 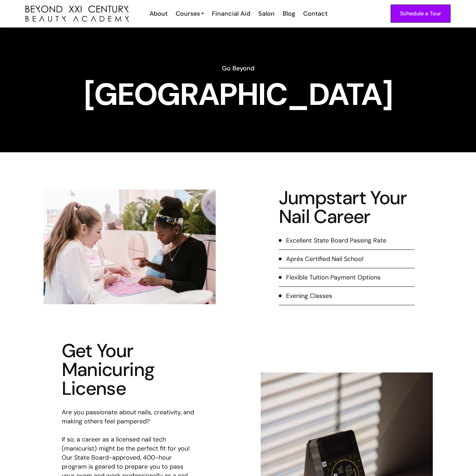 I want to click on div: Financial Aid, so click(x=231, y=14).